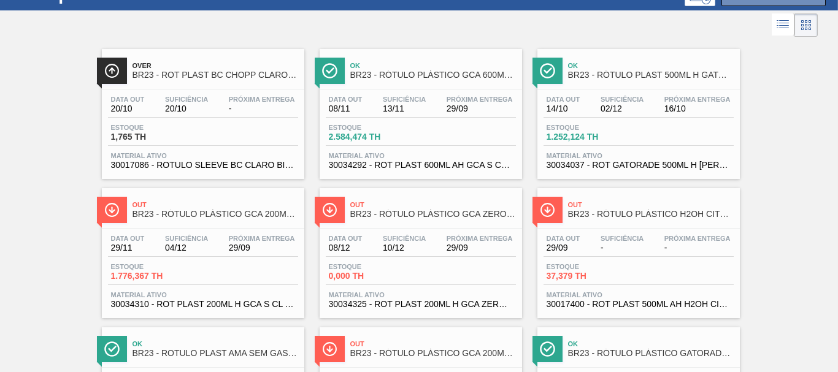  I want to click on a: ÍconeOutBR23 - RÓTULO PLÁSTICO H2OH CITRUS 500ML AHData out29/09Suficiência-Próxima Entrega-Estoq..., so click(637, 248).